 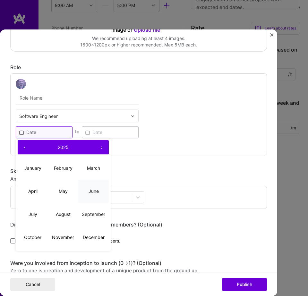 I want to click on button: October 2025, so click(x=33, y=238).